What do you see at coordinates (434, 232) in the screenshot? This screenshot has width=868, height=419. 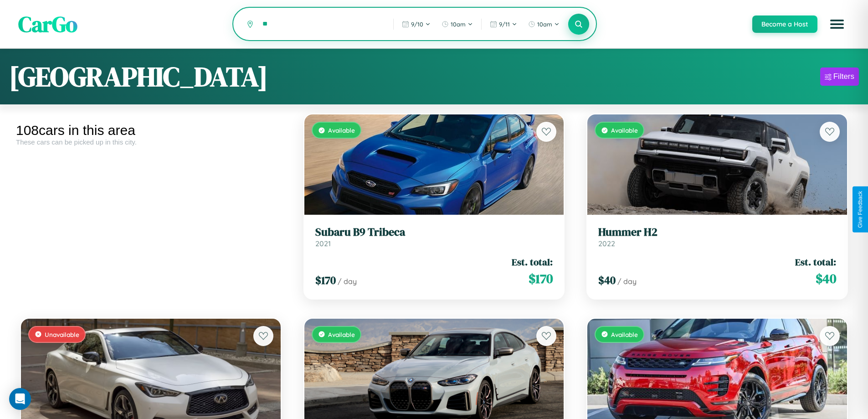 I see `h3: Subaru B9 Tribeca` at bounding box center [434, 232].